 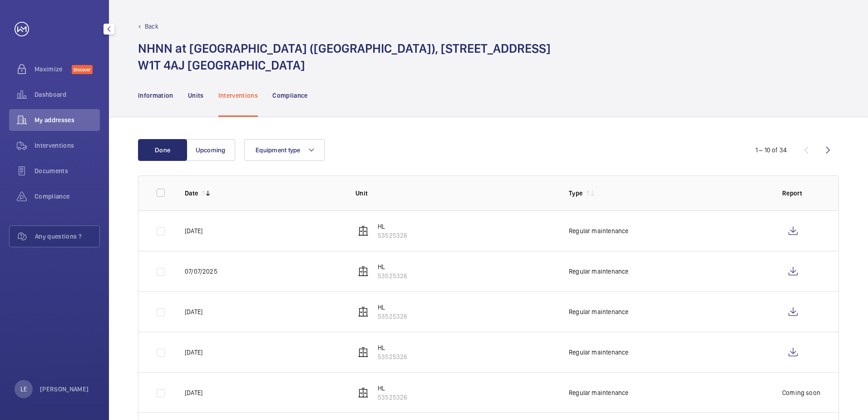 What do you see at coordinates (24, 389) in the screenshot?
I see `p: LE` at bounding box center [24, 389].